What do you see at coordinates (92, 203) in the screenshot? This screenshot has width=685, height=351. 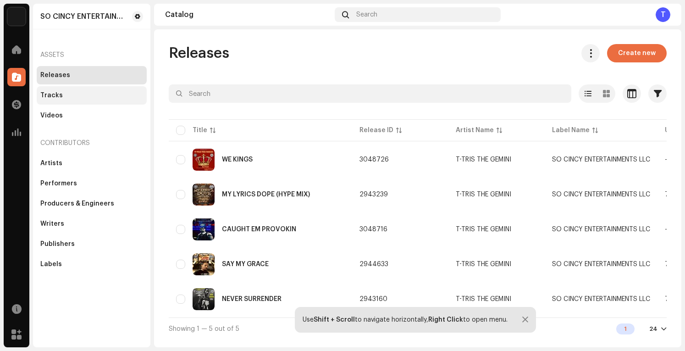 I see `re-m-nav-item: Producers & Engineers` at bounding box center [92, 203].